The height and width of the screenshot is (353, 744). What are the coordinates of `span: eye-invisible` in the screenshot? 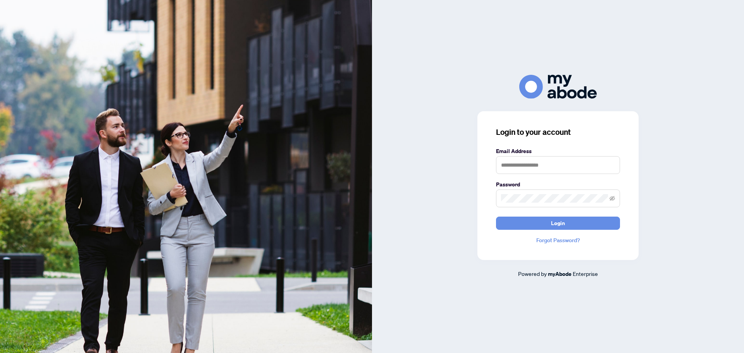 It's located at (612, 198).